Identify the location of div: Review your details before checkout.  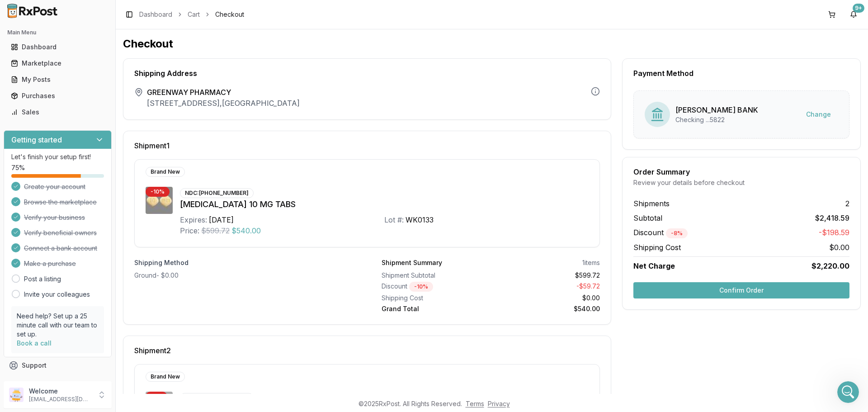
(742, 183).